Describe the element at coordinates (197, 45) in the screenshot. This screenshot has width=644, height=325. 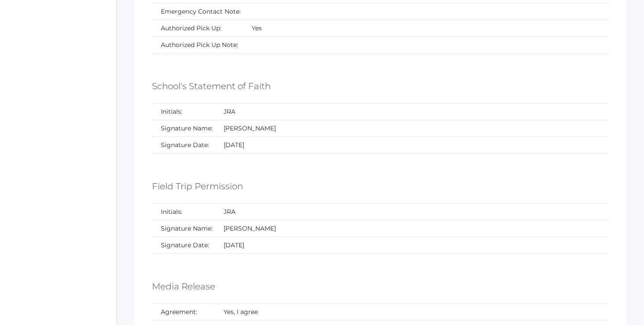
I see `td: Authorized Pick Up Note:` at that location.